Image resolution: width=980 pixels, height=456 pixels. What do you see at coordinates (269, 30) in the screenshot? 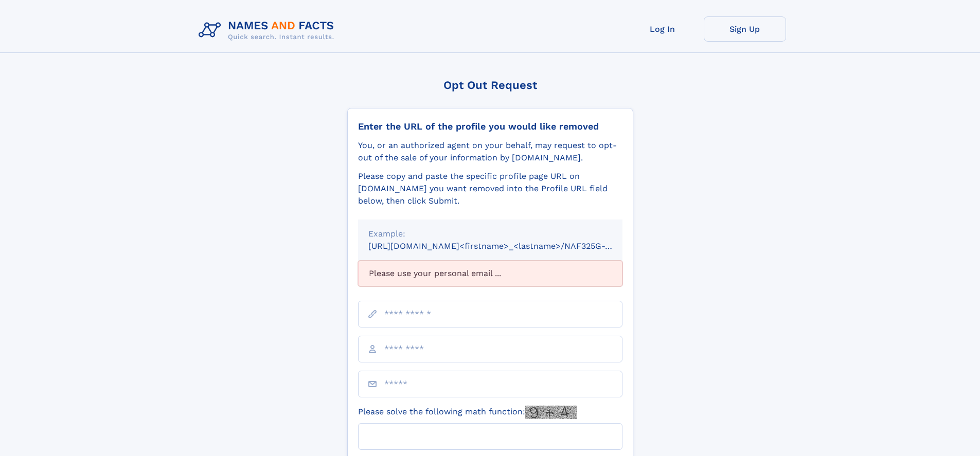
I see `img: Logo Names and Facts` at bounding box center [269, 30].